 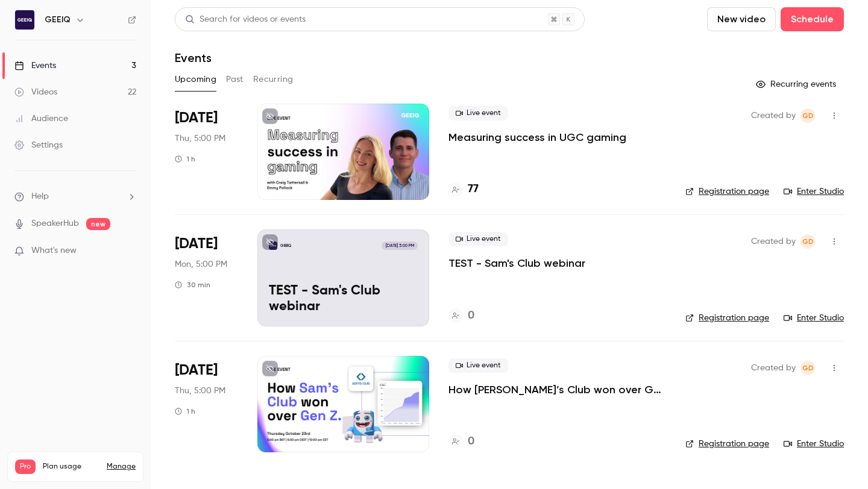 I want to click on div: Events, so click(x=35, y=66).